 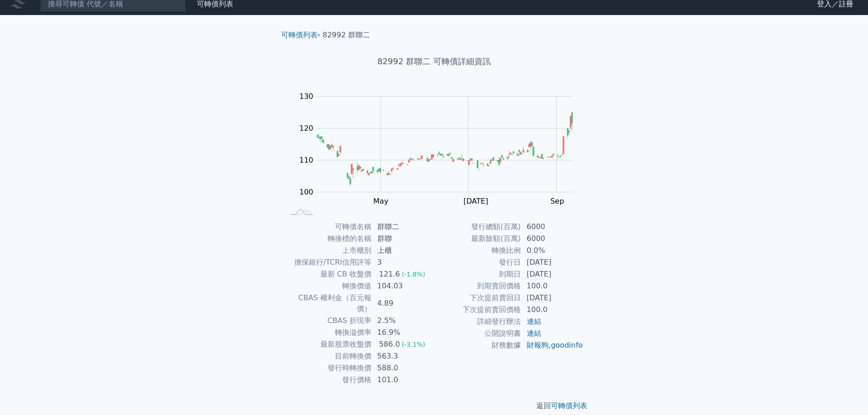 I want to click on tspan: 130, so click(x=306, y=96).